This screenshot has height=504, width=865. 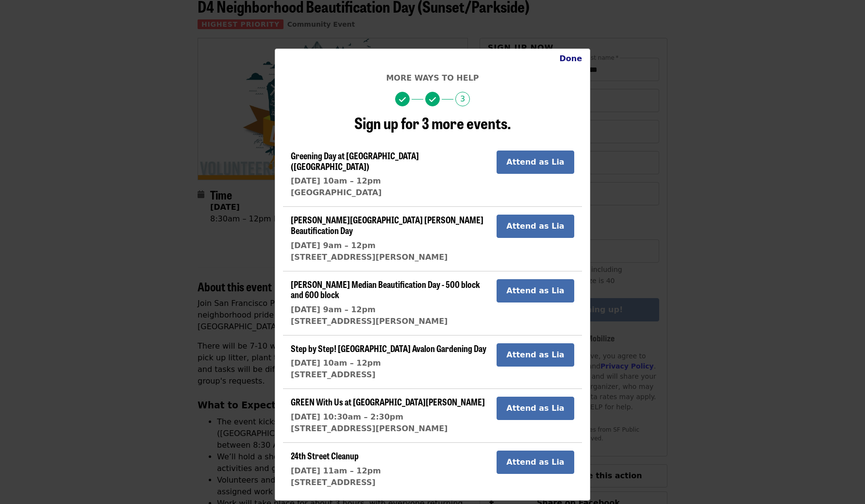 I want to click on span: Sign up for 3 more events., so click(x=433, y=122).